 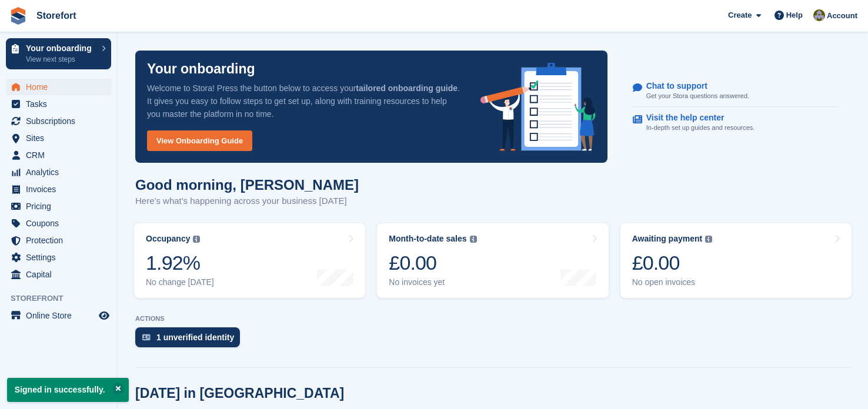 What do you see at coordinates (62, 315) in the screenshot?
I see `span: Online Store` at bounding box center [62, 315].